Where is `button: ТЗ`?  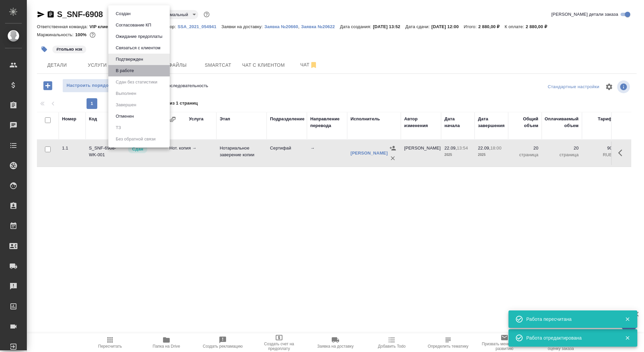
button: ТЗ is located at coordinates (119, 128).